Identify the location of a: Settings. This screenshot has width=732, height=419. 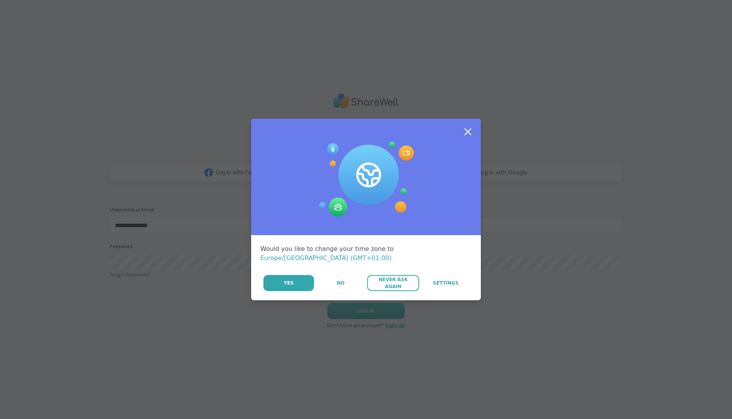
(445, 283).